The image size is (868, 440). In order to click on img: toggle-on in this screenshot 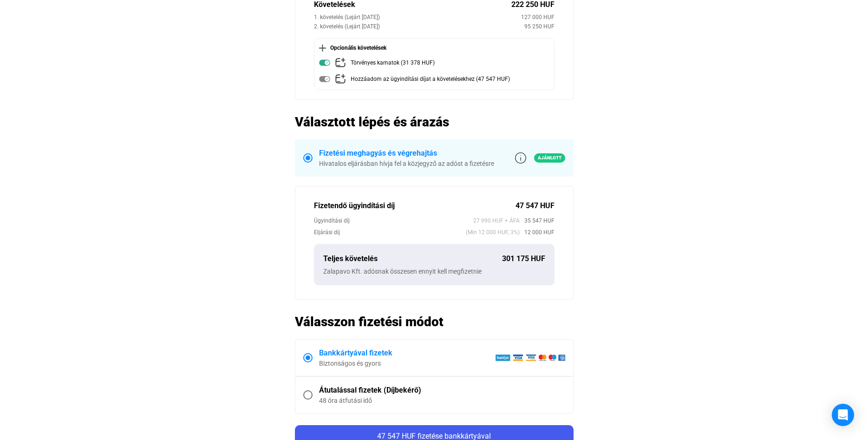, I will do `click(324, 62)`.